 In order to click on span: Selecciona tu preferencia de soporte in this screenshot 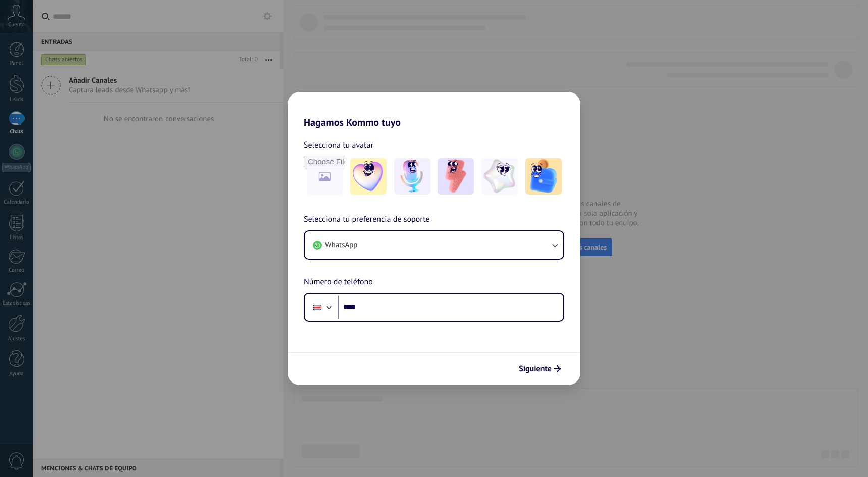, I will do `click(367, 220)`.